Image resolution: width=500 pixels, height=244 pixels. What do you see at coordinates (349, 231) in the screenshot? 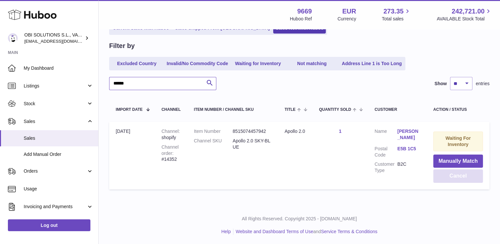
I see `a: Service Terms & Conditions` at bounding box center [349, 231].